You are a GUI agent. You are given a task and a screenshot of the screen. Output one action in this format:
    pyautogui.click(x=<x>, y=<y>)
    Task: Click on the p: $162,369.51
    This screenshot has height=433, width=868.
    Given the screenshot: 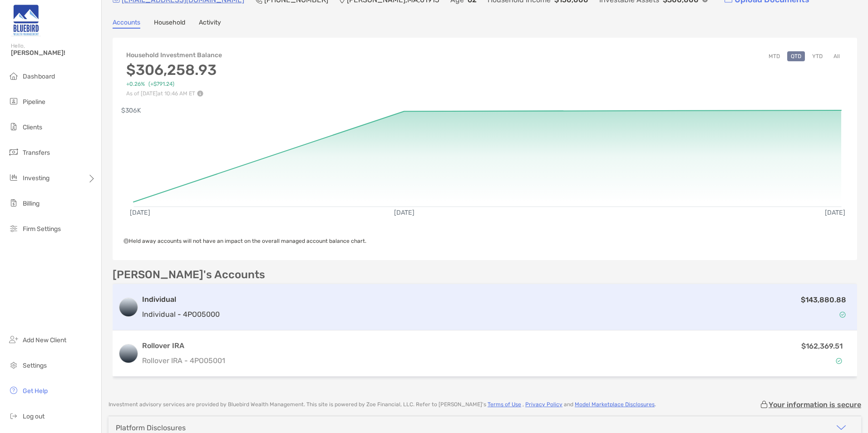 What is the action you would take?
    pyautogui.click(x=821, y=346)
    